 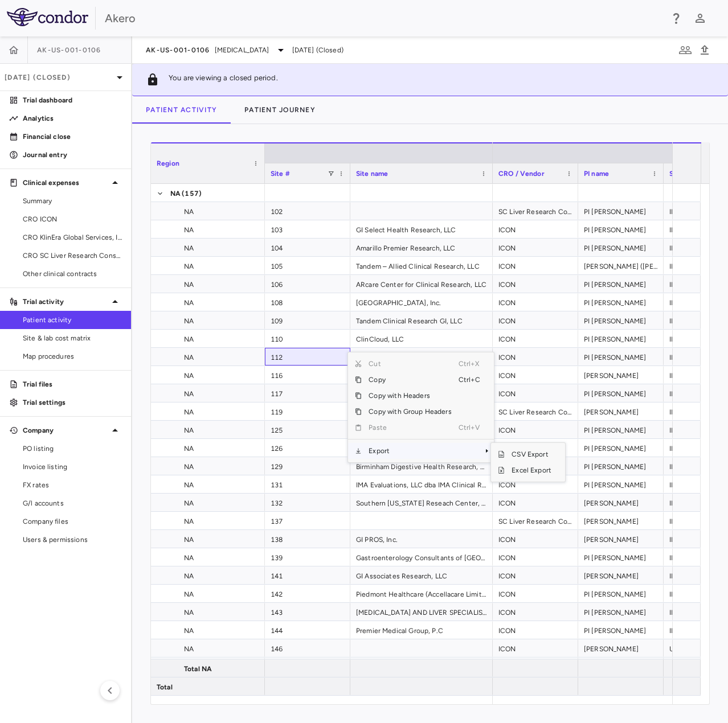 I want to click on p: Trial activity, so click(x=65, y=302).